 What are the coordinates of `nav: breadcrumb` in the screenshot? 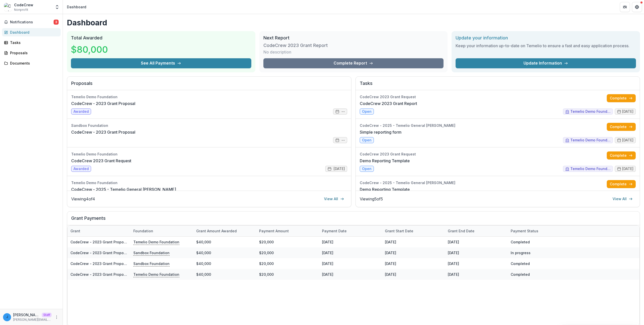 It's located at (76, 6).